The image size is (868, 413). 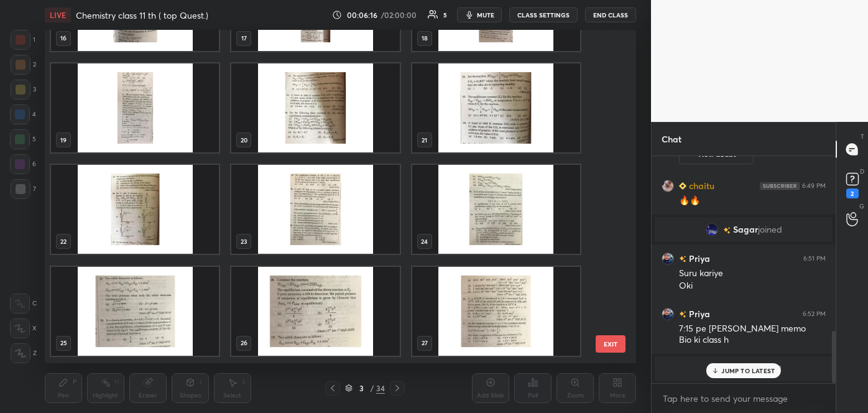 I want to click on img: 4P8fHbbgJtejmAAAAAElFTkSuQmCC, so click(x=780, y=186).